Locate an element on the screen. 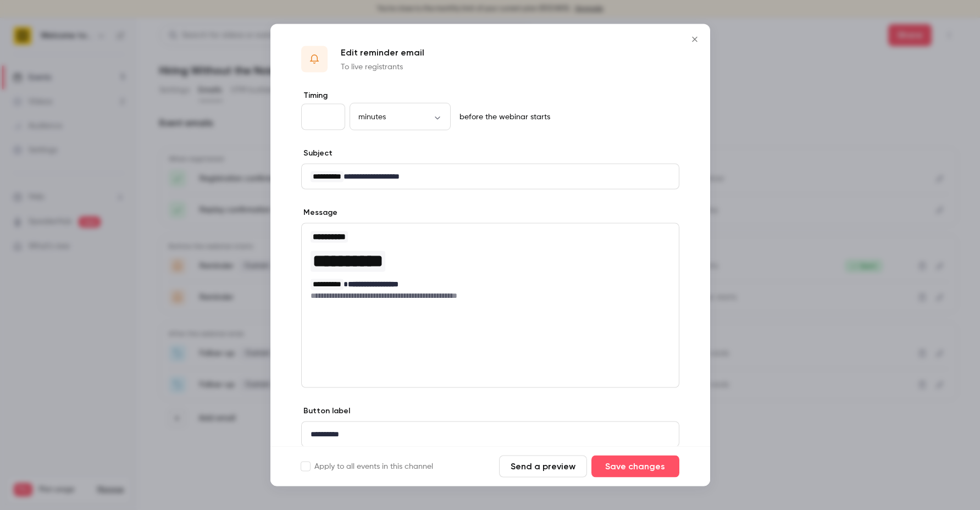  label: Subject is located at coordinates (316, 153).